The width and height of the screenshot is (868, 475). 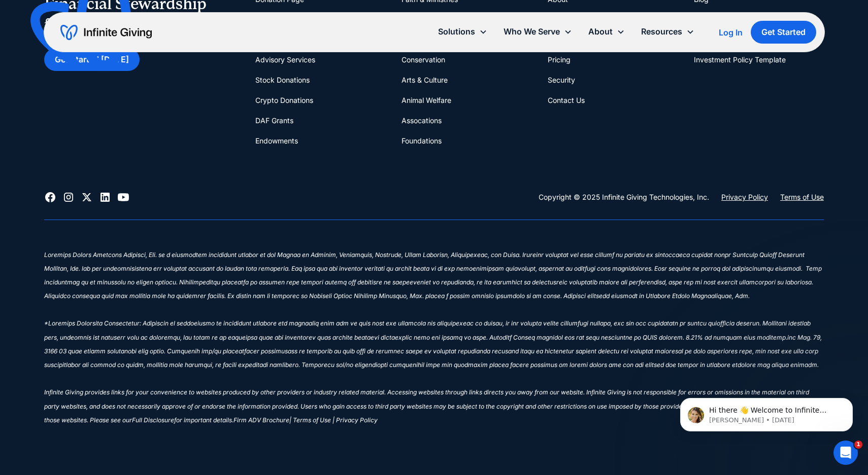 I want to click on a: Foundations, so click(x=421, y=141).